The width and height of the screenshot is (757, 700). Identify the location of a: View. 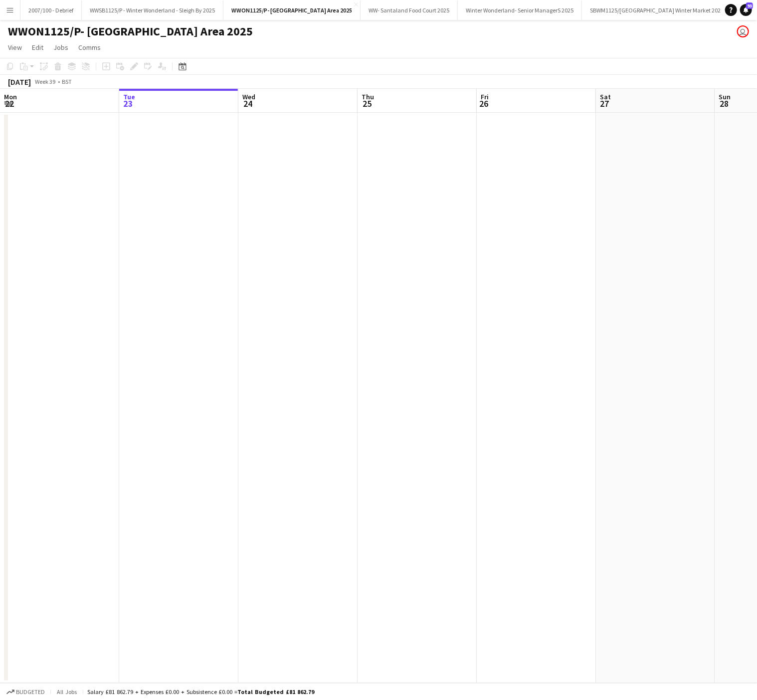
(15, 47).